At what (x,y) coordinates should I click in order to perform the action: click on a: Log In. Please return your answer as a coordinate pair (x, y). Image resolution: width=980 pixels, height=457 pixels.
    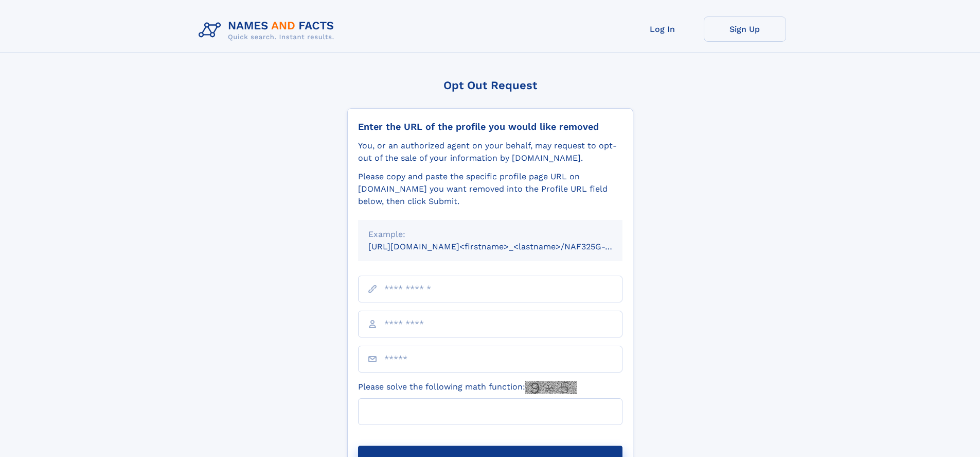
    Looking at the image, I should click on (663, 29).